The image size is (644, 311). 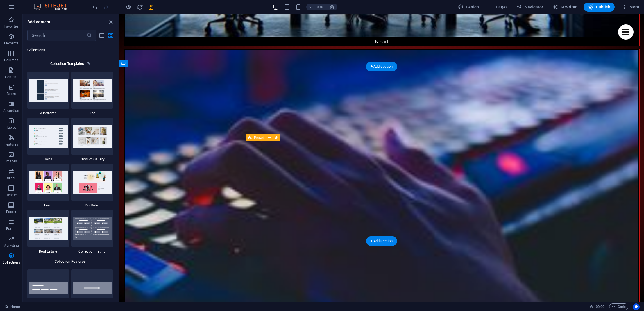 I want to click on div: Portfolio, so click(x=92, y=186).